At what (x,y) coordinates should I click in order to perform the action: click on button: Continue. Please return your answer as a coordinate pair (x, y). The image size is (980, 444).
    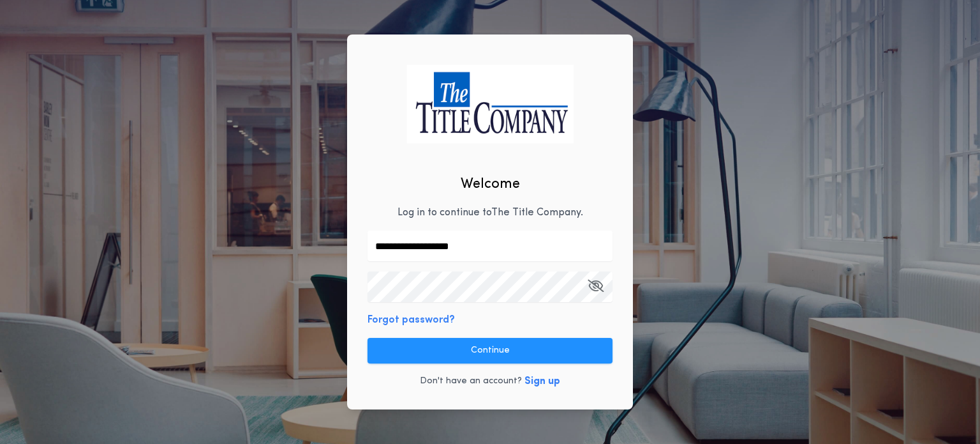
    Looking at the image, I should click on (490, 351).